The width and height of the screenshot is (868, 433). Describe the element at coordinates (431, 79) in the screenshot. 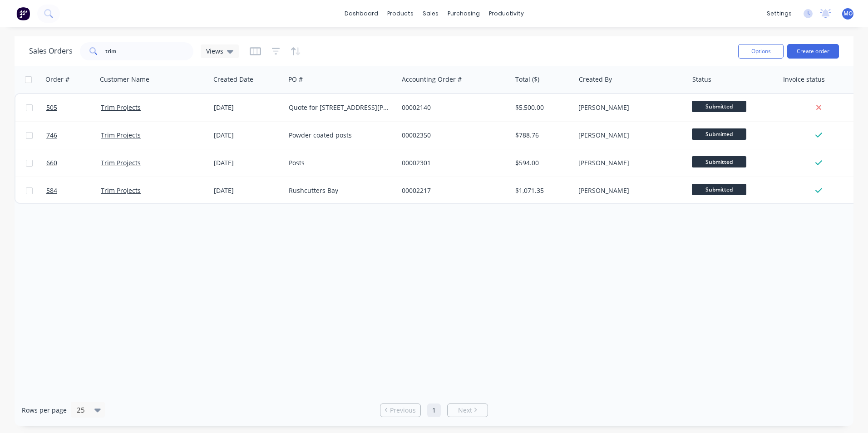

I see `div: Accounting Order #` at that location.